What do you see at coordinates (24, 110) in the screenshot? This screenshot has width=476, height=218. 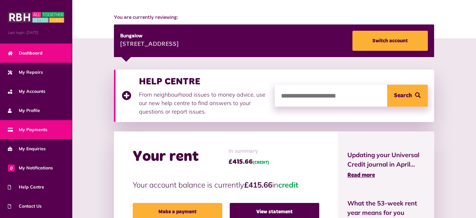 I see `span: My Profile` at bounding box center [24, 110].